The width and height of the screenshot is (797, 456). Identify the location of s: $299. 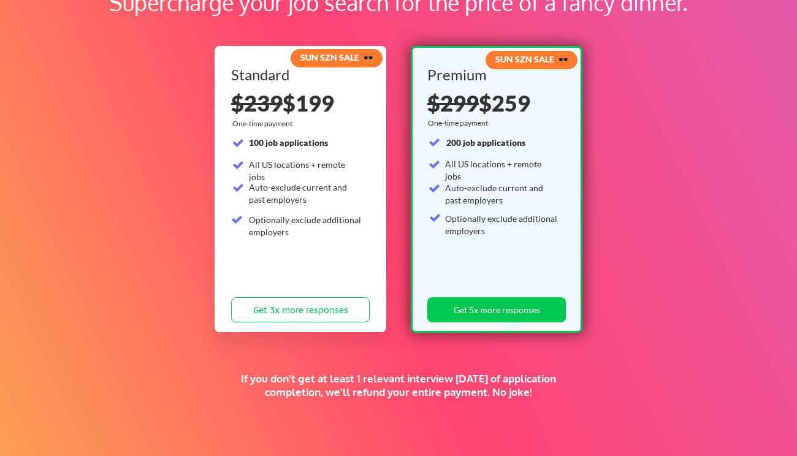
(453, 103).